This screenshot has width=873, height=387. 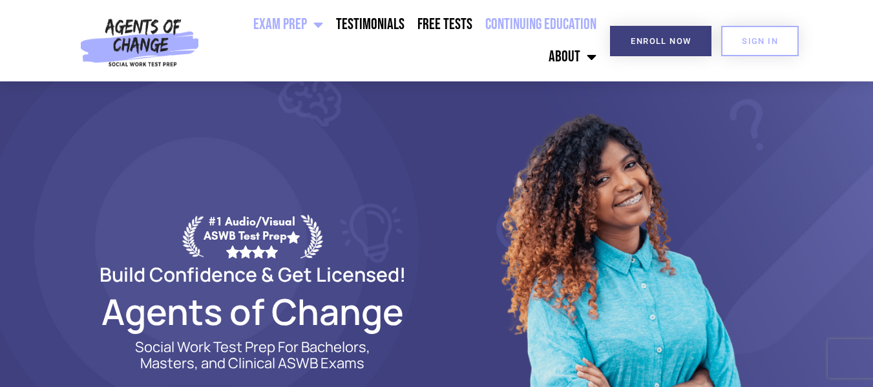 What do you see at coordinates (370, 25) in the screenshot?
I see `a: Testimonials` at bounding box center [370, 25].